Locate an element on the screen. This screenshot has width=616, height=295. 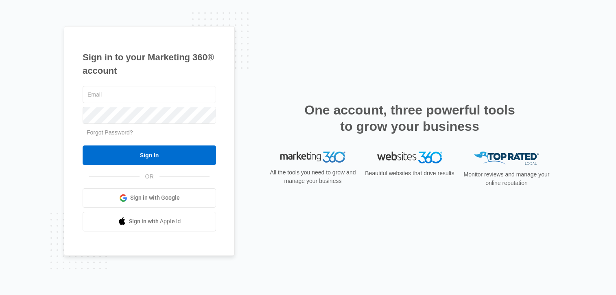
a: Sign in with Apple Id is located at coordinates (149, 222).